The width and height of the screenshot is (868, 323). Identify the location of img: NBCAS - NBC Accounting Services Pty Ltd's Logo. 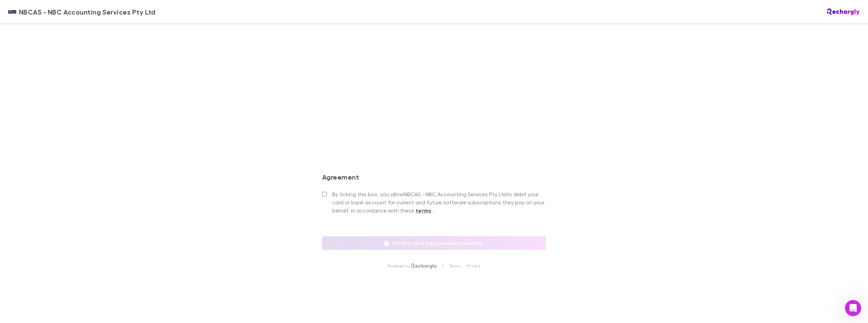
(12, 12).